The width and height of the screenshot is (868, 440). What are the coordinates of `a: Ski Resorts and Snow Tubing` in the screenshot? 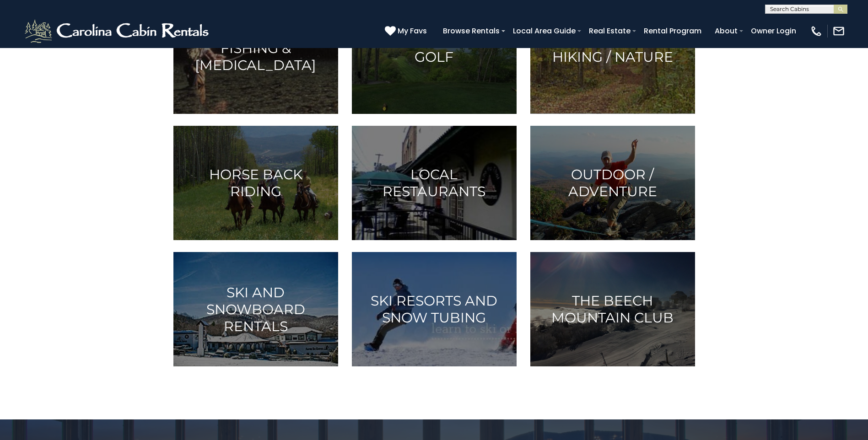 It's located at (435, 309).